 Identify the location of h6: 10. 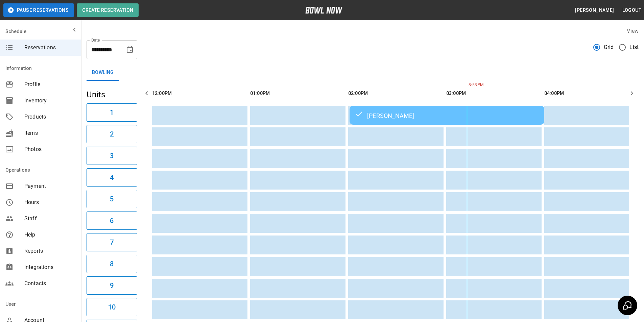
(112, 307).